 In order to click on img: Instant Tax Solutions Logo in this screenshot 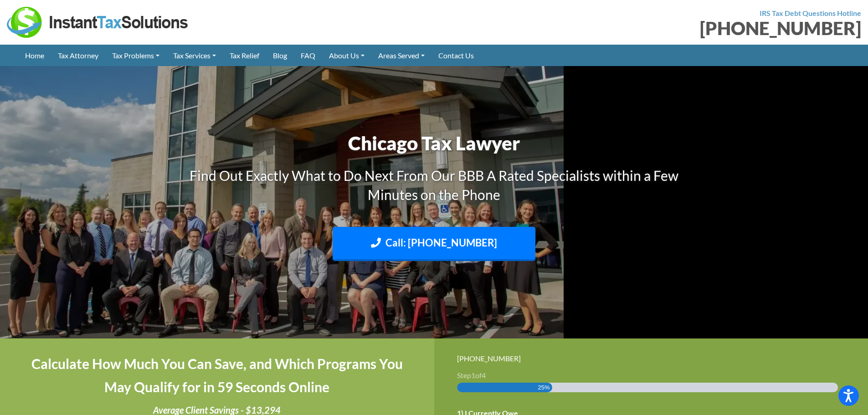, I will do `click(98, 22)`.